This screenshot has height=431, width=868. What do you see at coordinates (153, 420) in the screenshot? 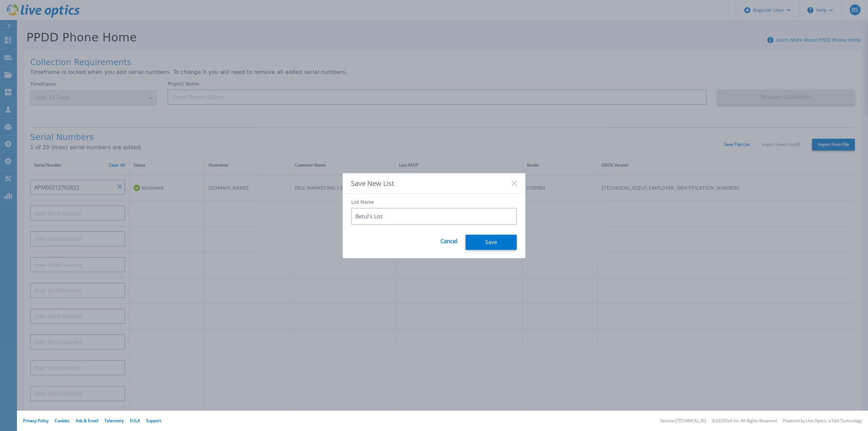
I see `a: Support` at bounding box center [153, 420].